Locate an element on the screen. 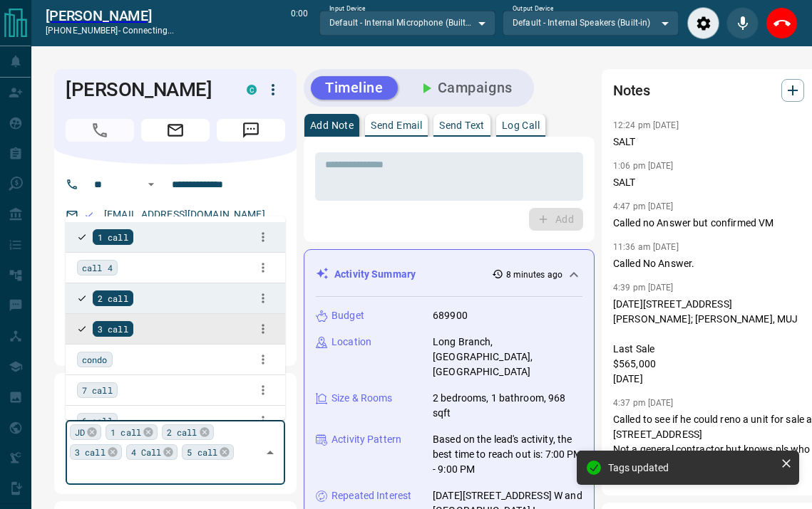  p: Activity Pattern is located at coordinates (366, 440).